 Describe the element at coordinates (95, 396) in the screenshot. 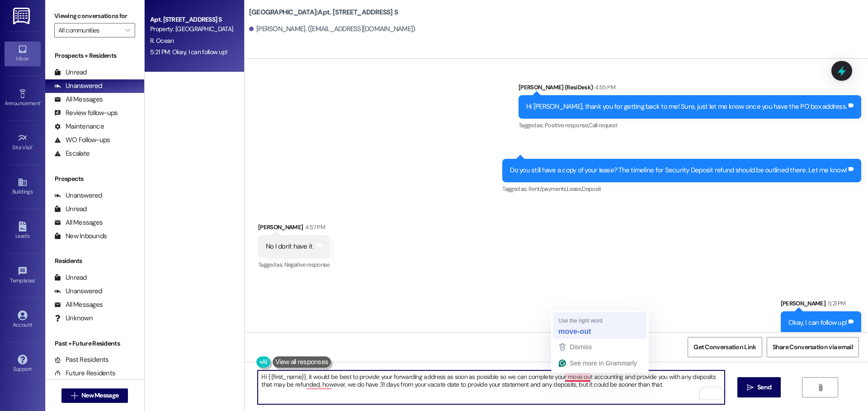

I see `button: New Message` at that location.